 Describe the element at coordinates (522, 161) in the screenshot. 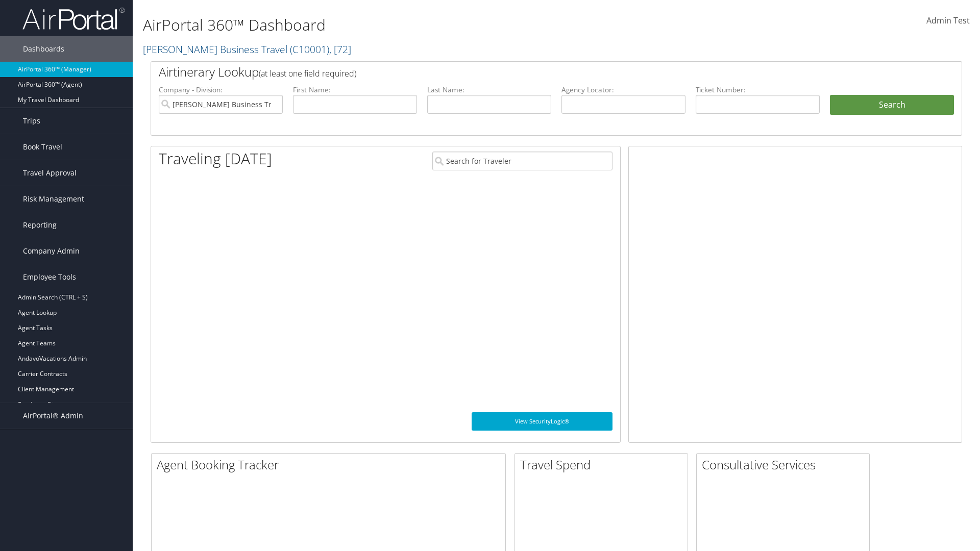

I see `input: Search for Traveler` at that location.